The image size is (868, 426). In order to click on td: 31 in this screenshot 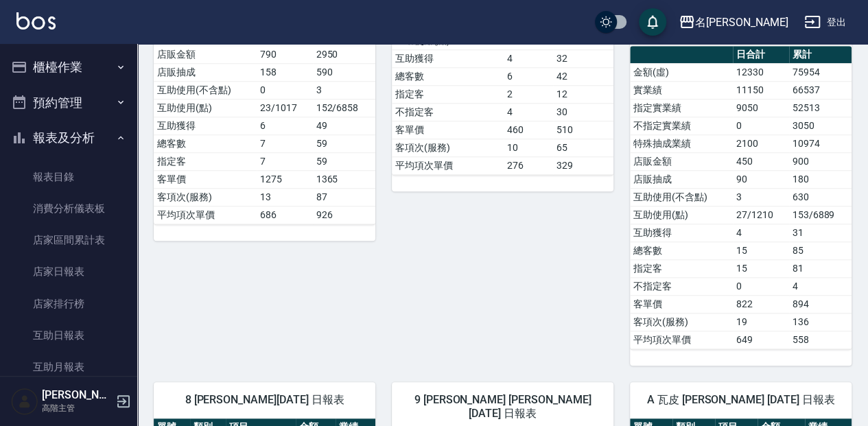, I will do `click(821, 232)`.